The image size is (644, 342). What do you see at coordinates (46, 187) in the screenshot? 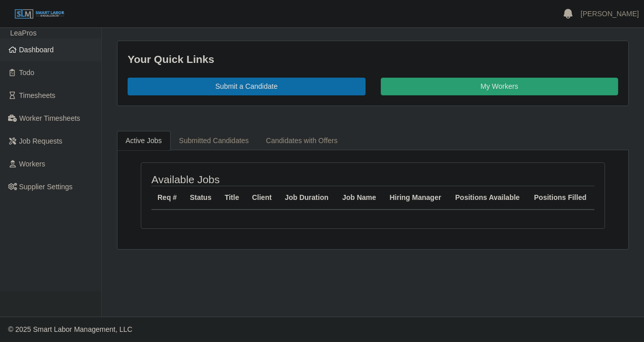
I see `span: Supplier Settings` at bounding box center [46, 187].